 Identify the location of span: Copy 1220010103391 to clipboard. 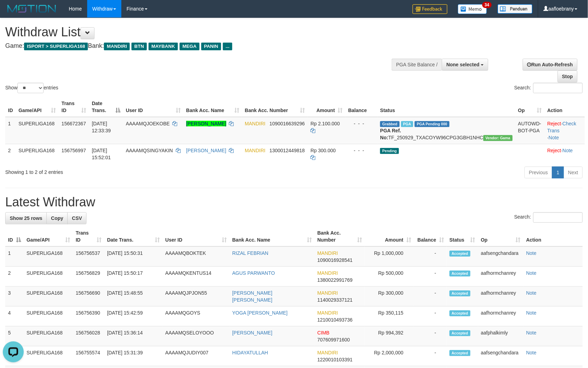
(335, 360).